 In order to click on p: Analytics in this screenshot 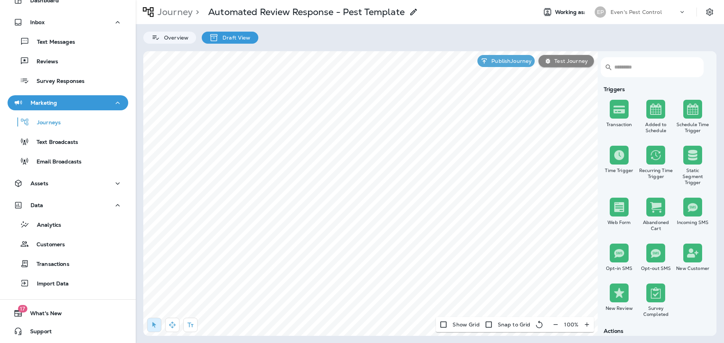, I will do `click(45, 225)`.